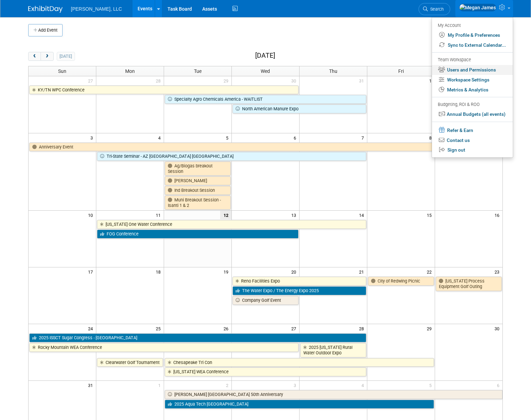  What do you see at coordinates (228, 385) in the screenshot?
I see `span: 2` at bounding box center [228, 385].